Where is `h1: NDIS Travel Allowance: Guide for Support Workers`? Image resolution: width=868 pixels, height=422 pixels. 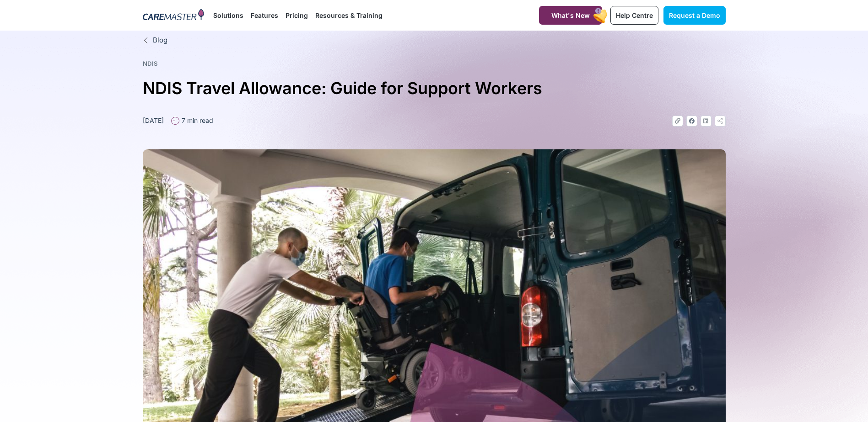
h1: NDIS Travel Allowance: Guide for Support Workers is located at coordinates (434, 88).